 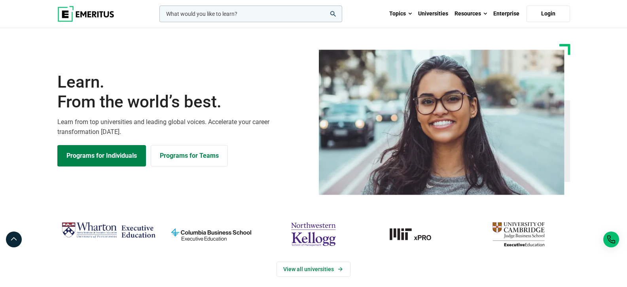 I want to click on img: cambridge-judge-business-school, so click(x=518, y=234).